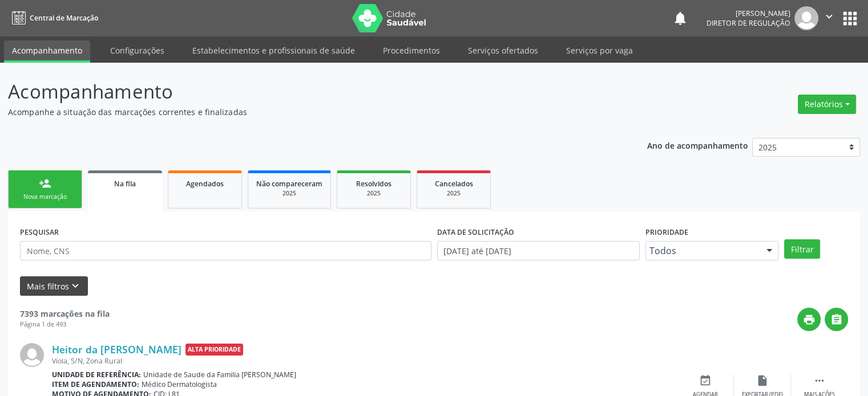 This screenshot has height=396, width=868. What do you see at coordinates (225, 251) in the screenshot?
I see `input: Nome, CNS` at bounding box center [225, 251].